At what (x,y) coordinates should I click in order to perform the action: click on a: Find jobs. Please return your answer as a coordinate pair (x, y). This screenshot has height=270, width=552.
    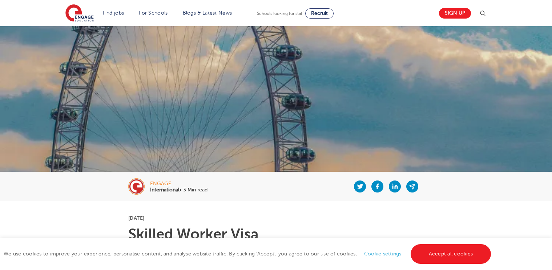
    Looking at the image, I should click on (113, 13).